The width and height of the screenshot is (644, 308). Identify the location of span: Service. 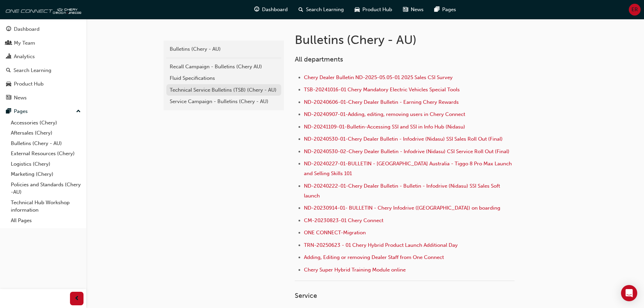
(306, 296).